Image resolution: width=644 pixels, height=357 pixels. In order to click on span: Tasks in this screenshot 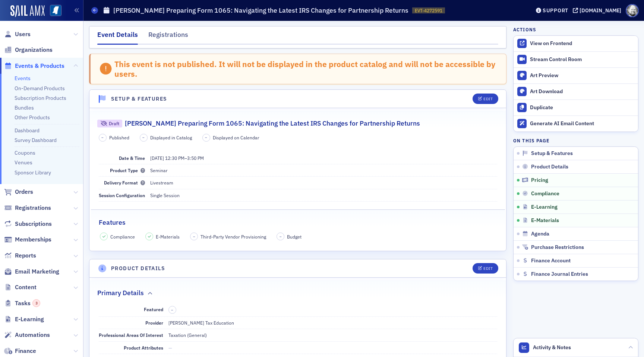, I will do `click(28, 303)`.